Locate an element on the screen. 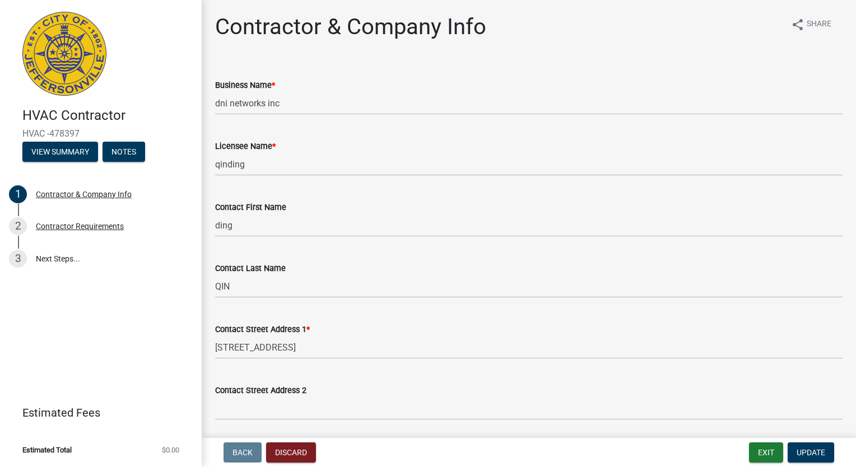  label: Contact Street Address 2 is located at coordinates (261, 391).